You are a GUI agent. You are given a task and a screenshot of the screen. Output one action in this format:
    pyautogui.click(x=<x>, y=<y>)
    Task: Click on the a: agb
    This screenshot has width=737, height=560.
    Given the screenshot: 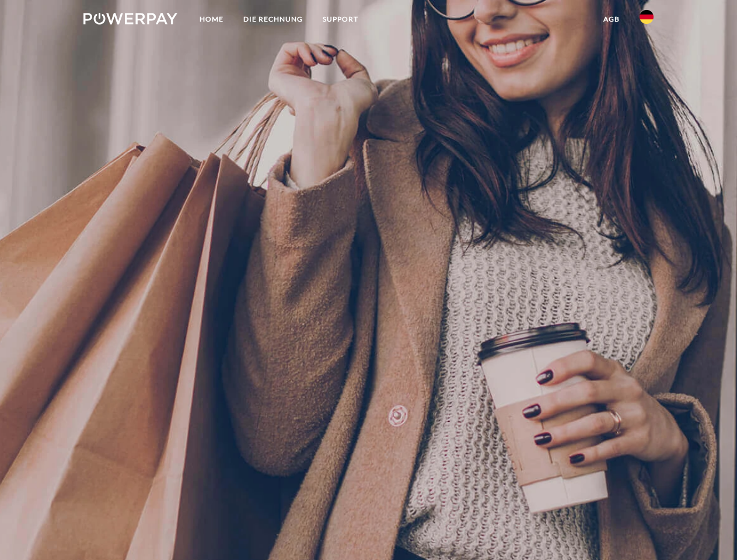 What is the action you would take?
    pyautogui.click(x=612, y=19)
    